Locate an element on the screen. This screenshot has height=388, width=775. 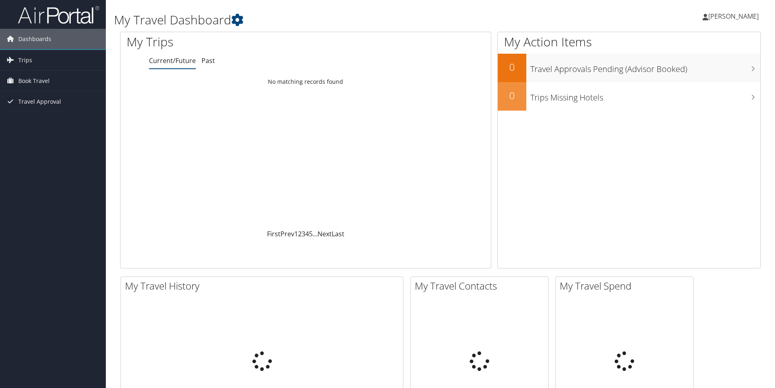
img: airportal-logo.png is located at coordinates (59, 15).